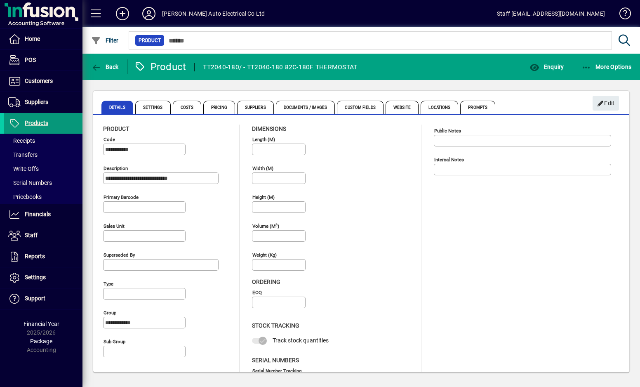 This screenshot has height=387, width=640. Describe the element at coordinates (266, 226) in the screenshot. I see `mat-label: Volume (m )` at that location.